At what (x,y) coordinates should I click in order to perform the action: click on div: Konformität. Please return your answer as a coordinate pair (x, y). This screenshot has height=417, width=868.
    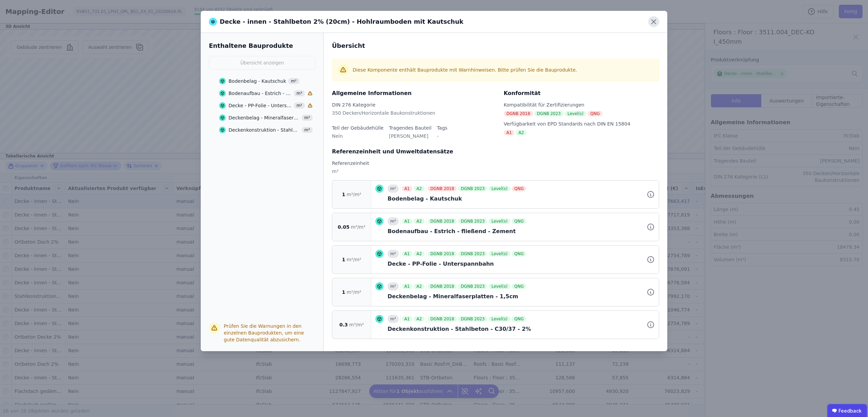
    Looking at the image, I should click on (582, 94).